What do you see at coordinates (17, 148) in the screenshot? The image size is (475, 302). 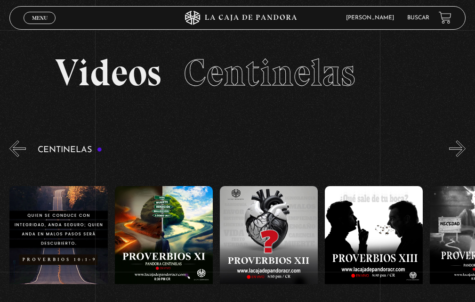 I see `button: Previous` at bounding box center [17, 148].